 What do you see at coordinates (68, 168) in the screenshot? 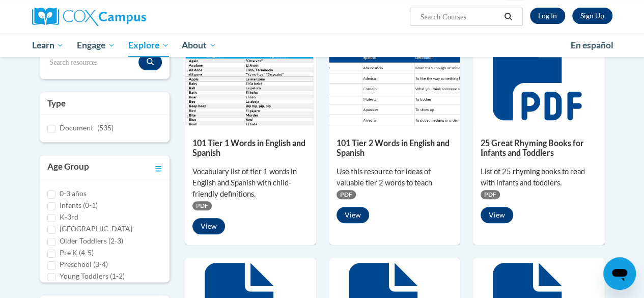
I see `h3: Age Group` at bounding box center [68, 168].